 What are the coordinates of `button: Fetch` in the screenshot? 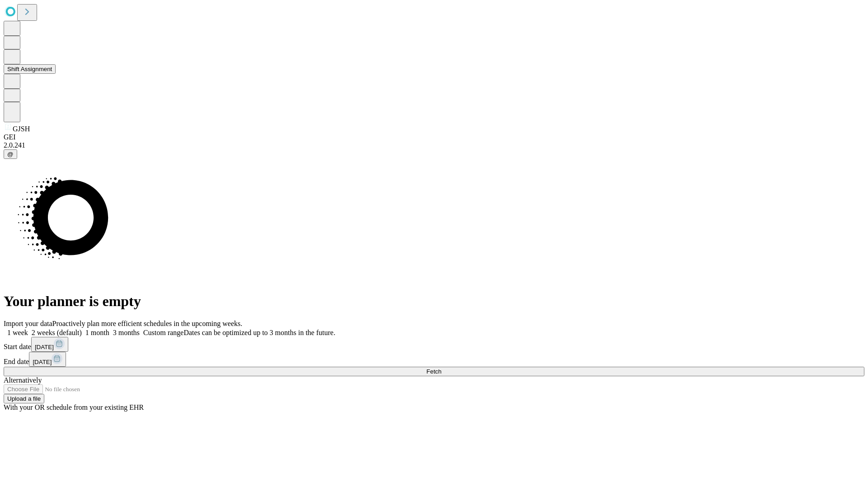 It's located at (434, 372).